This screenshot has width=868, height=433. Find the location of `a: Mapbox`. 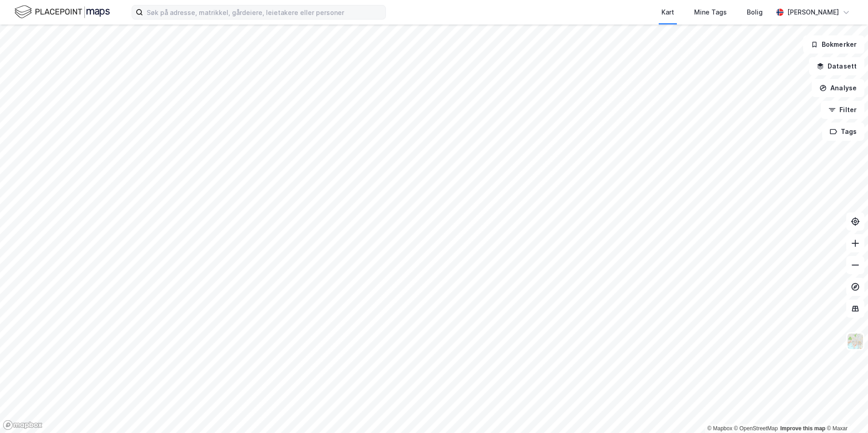

a: Mapbox is located at coordinates (719, 429).